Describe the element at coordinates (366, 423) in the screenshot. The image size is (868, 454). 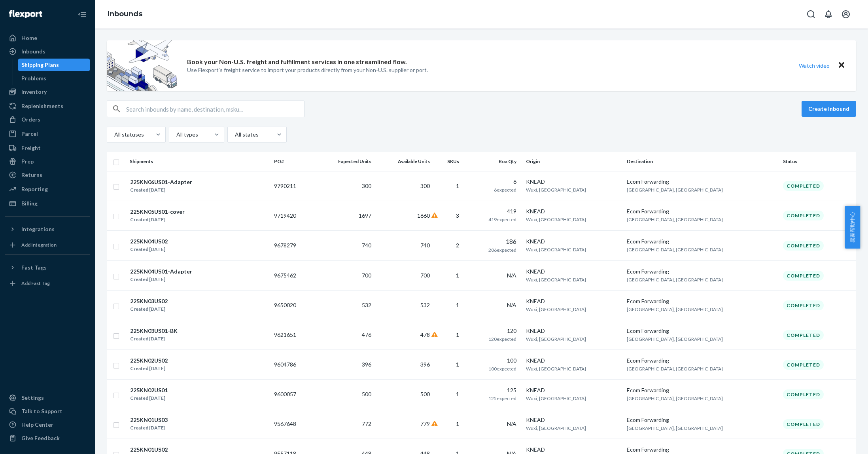
I see `span: 772` at that location.